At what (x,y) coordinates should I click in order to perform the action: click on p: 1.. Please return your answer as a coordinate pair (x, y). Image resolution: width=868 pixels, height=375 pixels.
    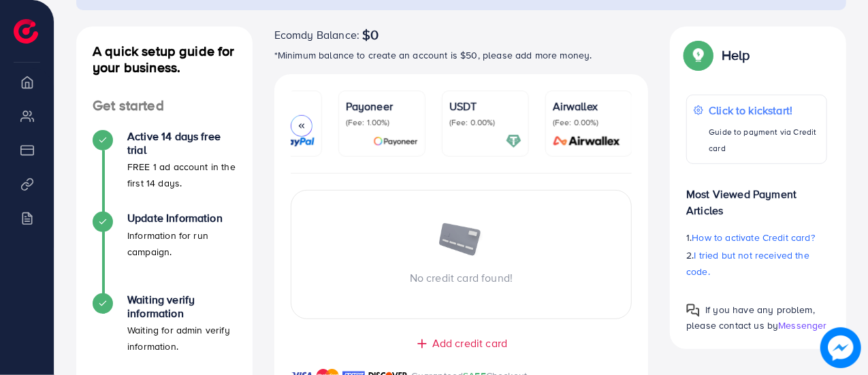
    Looking at the image, I should click on (757, 238).